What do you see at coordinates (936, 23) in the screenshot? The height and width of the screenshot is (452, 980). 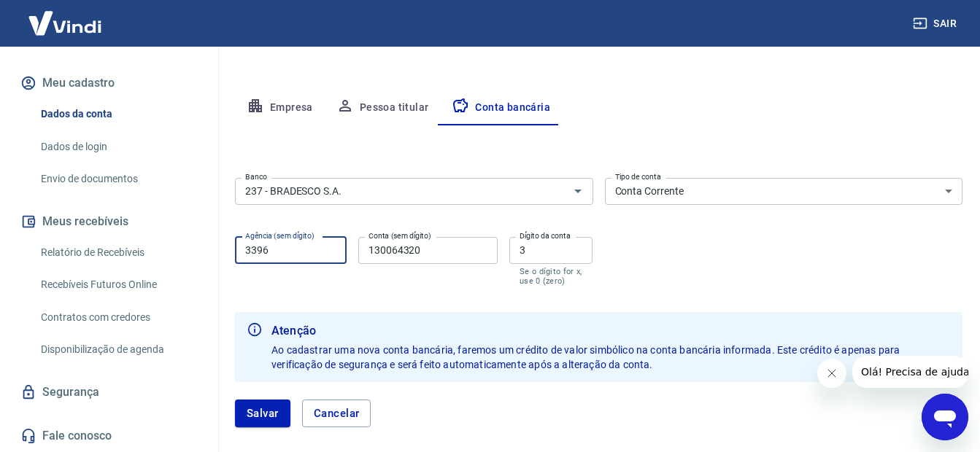 I see `button: Sair` at bounding box center [936, 23].